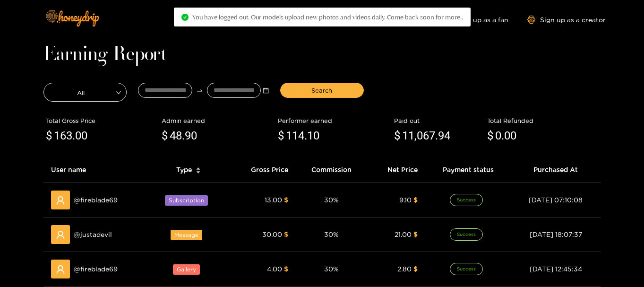 The width and height of the screenshot is (644, 287). I want to click on span: caret-up, so click(198, 168).